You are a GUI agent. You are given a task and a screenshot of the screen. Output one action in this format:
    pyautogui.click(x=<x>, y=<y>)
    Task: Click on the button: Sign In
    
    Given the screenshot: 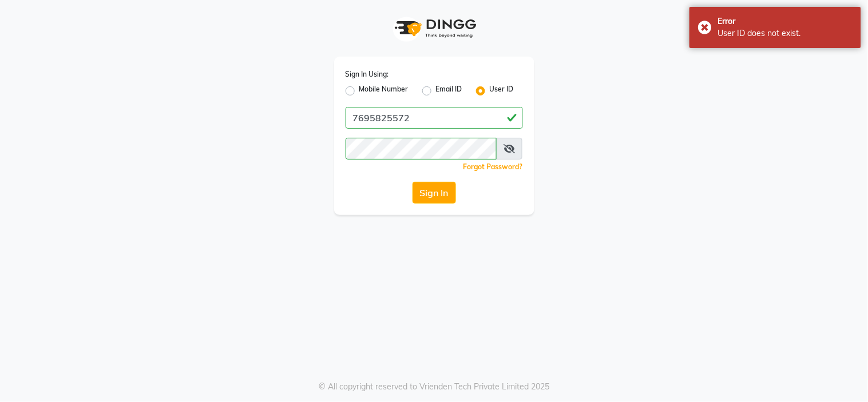 What is the action you would take?
    pyautogui.click(x=434, y=193)
    